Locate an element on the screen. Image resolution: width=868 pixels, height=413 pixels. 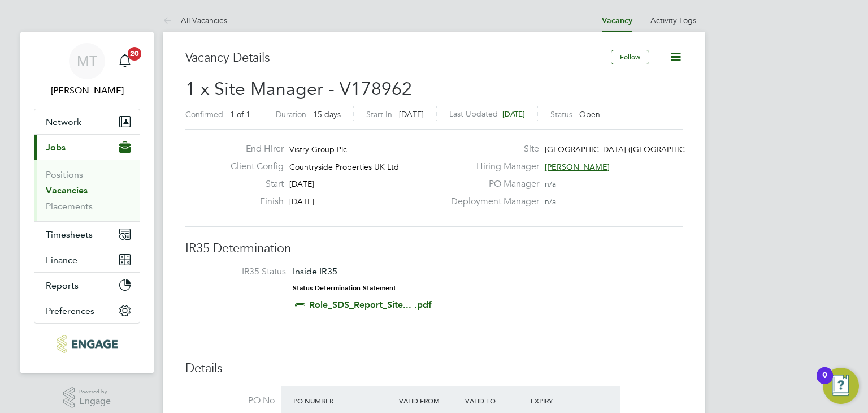
span: 20 is located at coordinates (134, 54).